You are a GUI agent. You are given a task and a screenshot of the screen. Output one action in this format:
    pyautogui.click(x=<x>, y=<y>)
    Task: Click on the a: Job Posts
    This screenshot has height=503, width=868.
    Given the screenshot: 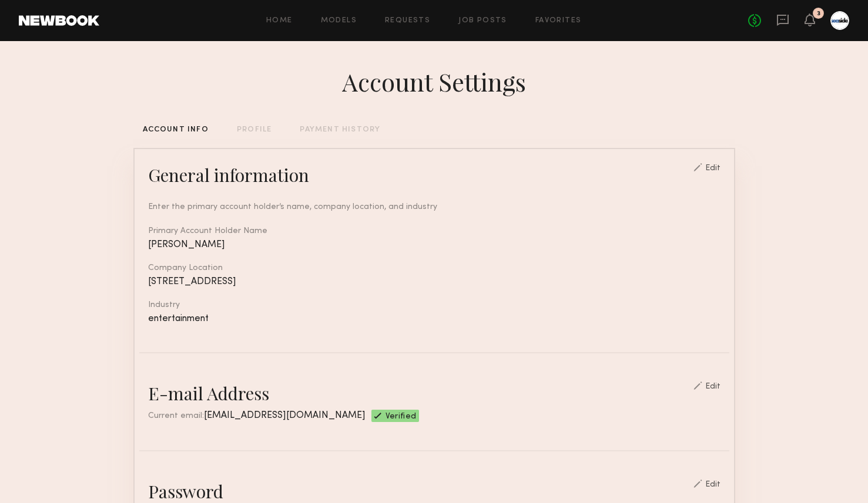 What is the action you would take?
    pyautogui.click(x=483, y=21)
    